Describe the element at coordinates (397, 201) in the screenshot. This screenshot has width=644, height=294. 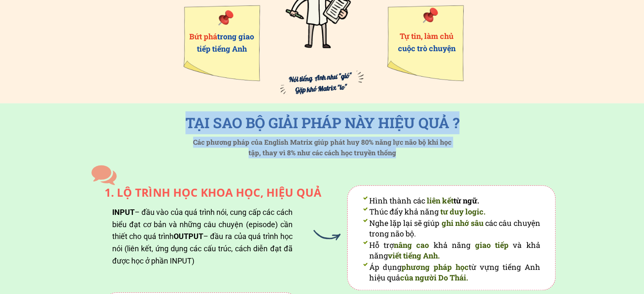
I see `span: Hình thành các` at that location.